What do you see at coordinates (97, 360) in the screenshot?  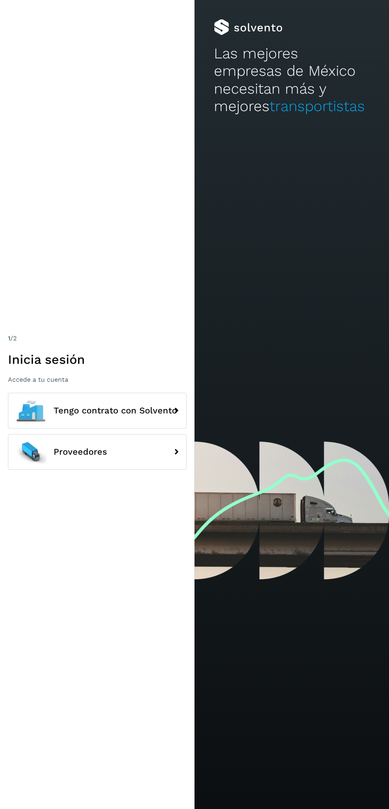 I see `h1: Inicia sesión` at bounding box center [97, 360].